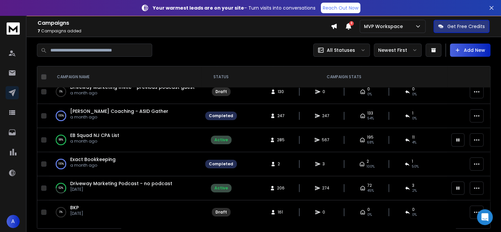 This screenshot has height=232, width=501. I want to click on span: 11, so click(414, 137).